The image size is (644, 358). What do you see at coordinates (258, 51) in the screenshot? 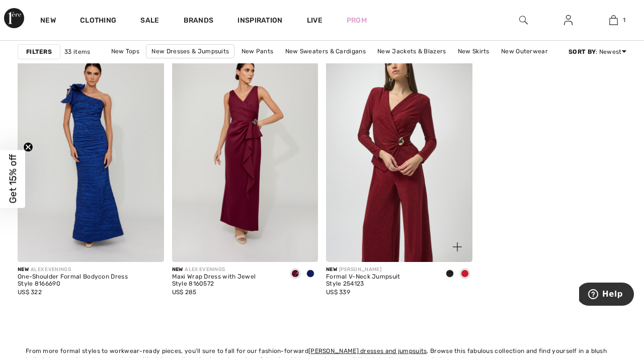
I see `a: New Pants` at bounding box center [258, 51].